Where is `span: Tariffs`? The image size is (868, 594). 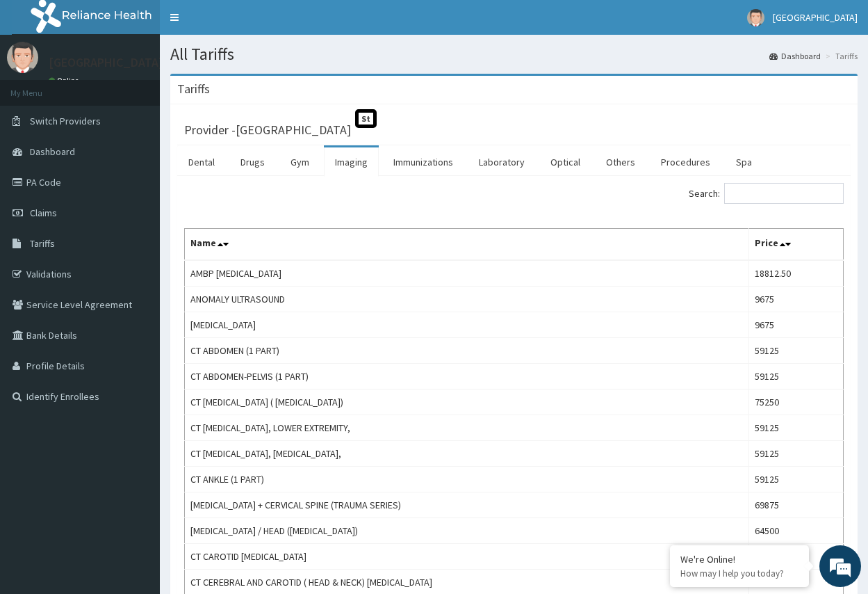
span: Tariffs is located at coordinates (43, 243).